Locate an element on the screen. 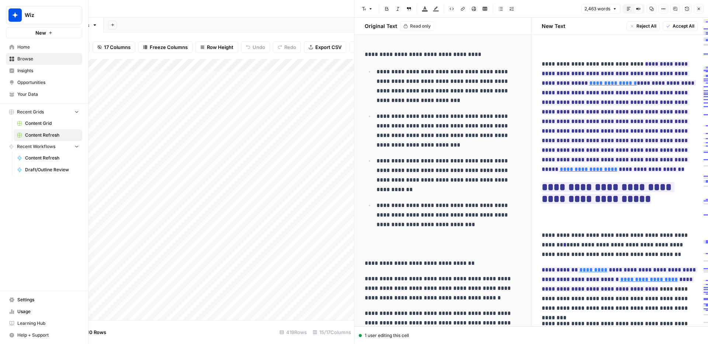  span: Usage is located at coordinates (48, 312).